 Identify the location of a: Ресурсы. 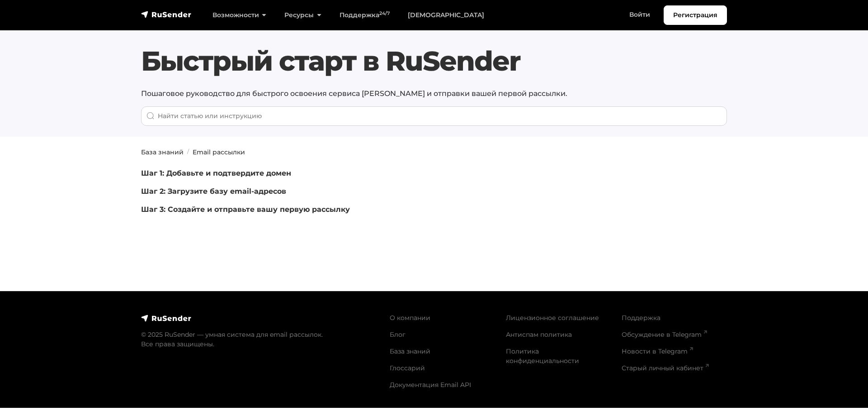
(303, 15).